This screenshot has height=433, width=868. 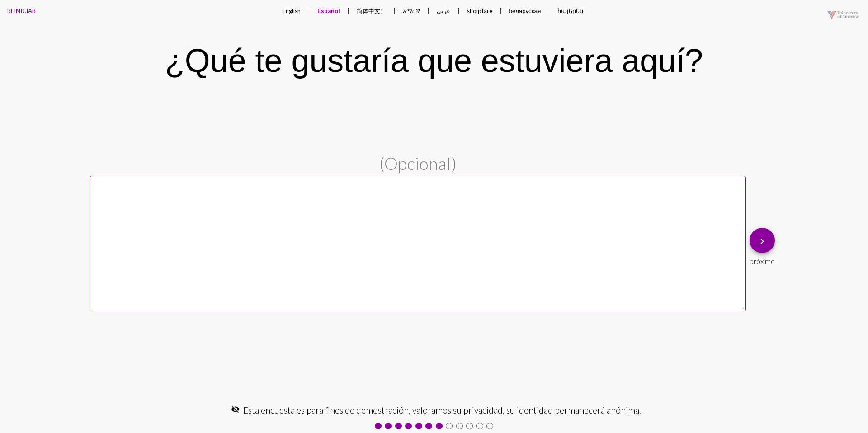 What do you see at coordinates (418, 163) in the screenshot?
I see `span: (Opcional)` at bounding box center [418, 163].